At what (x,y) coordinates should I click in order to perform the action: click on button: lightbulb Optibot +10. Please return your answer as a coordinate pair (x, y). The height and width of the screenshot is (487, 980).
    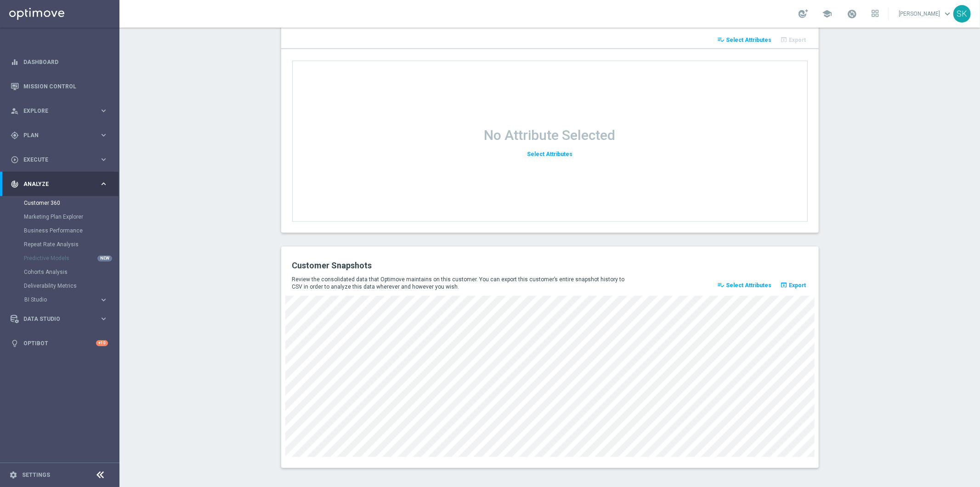
    Looking at the image, I should click on (59, 343).